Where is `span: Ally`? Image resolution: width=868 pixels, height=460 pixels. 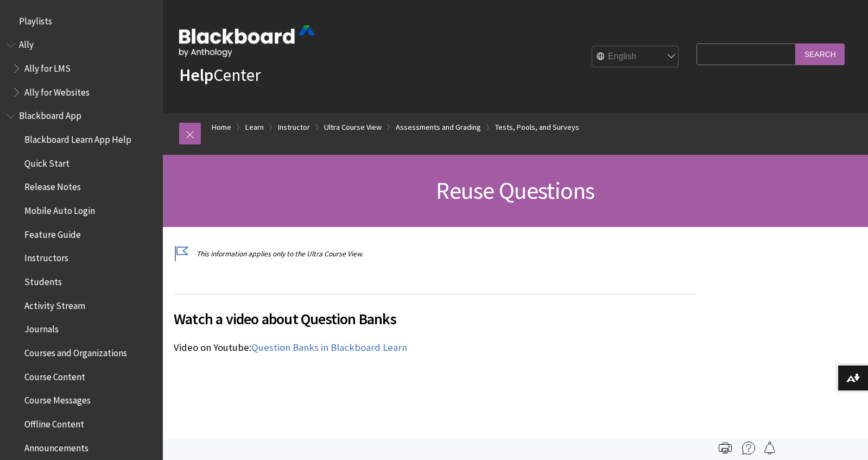
span: Ally is located at coordinates (26, 43).